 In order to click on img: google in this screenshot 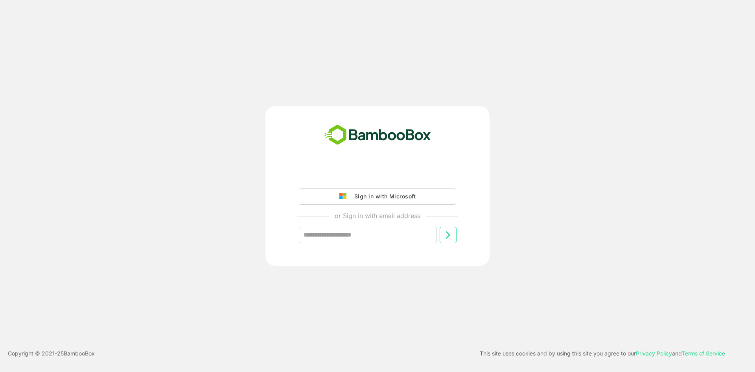, I will do `click(345, 196)`.